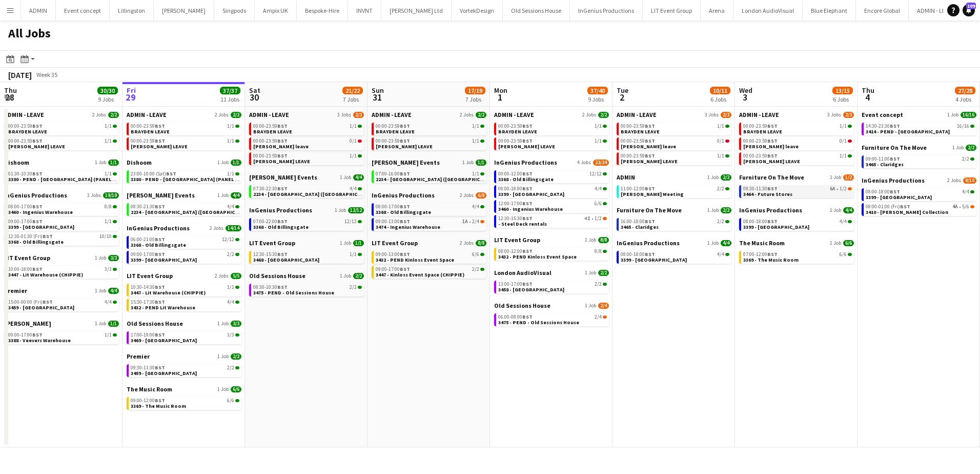 This screenshot has height=474, width=980. I want to click on button: Blue Elephant, so click(829, 10).